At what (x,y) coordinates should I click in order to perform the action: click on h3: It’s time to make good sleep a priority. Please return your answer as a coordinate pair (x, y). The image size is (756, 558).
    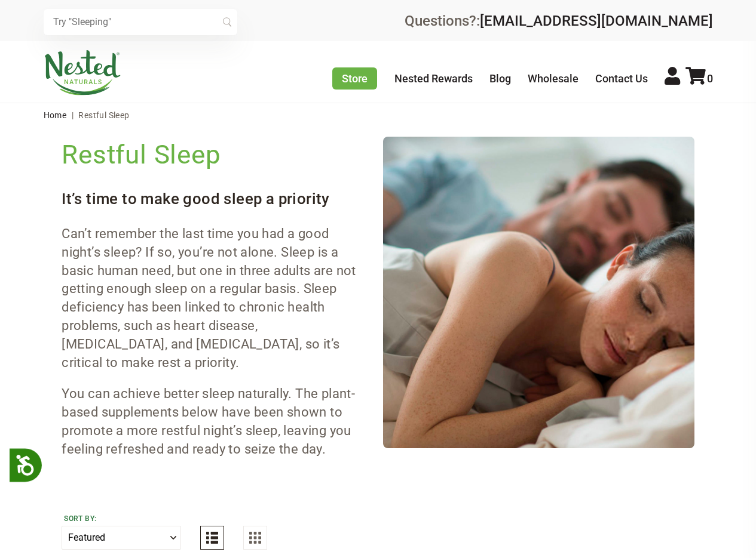
    Looking at the image, I should click on (212, 199).